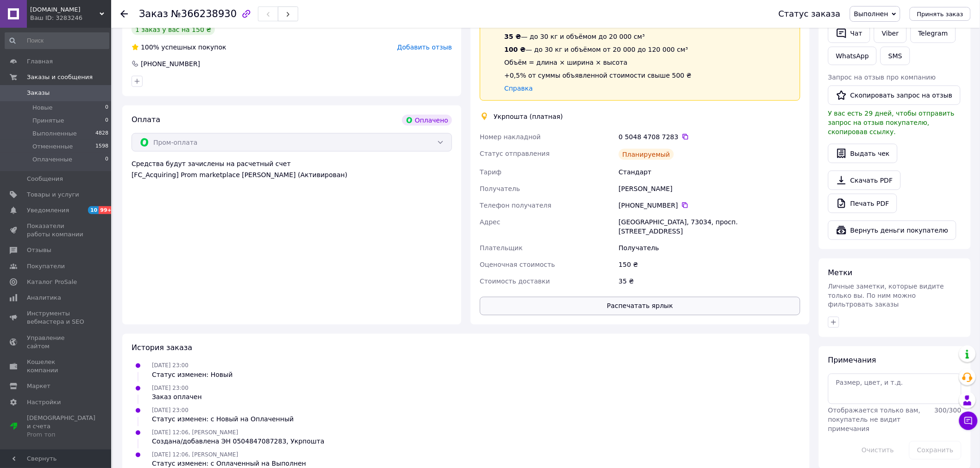 This screenshot has width=980, height=468. I want to click on div: Создана/добавлена ЭН 0504847087283, Укрпошта, so click(238, 442).